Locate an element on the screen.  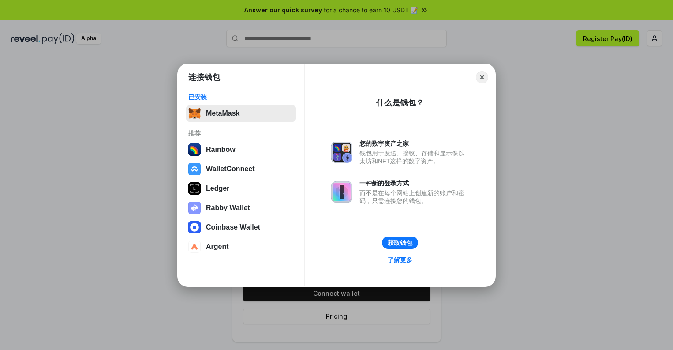
div: 您的数字资产之家 is located at coordinates (414, 143).